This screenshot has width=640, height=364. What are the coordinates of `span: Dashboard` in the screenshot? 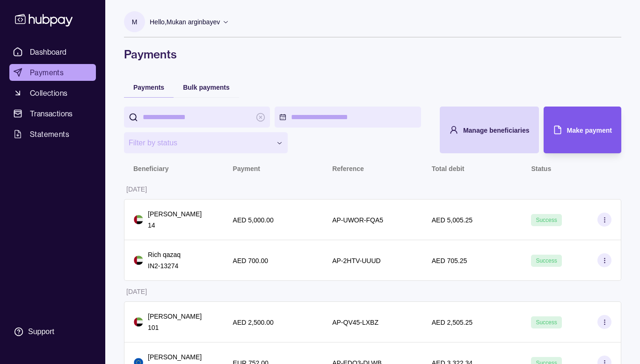 It's located at (48, 52).